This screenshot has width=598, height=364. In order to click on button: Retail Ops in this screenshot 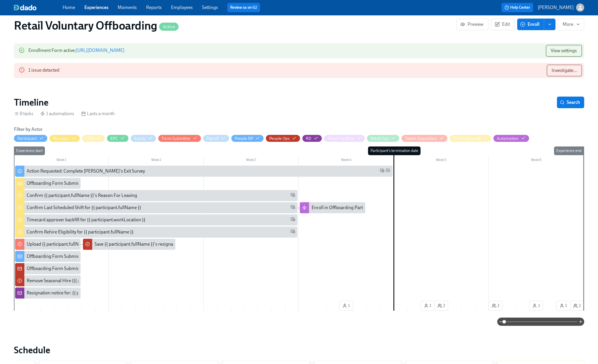, I will do `click(383, 139)`.